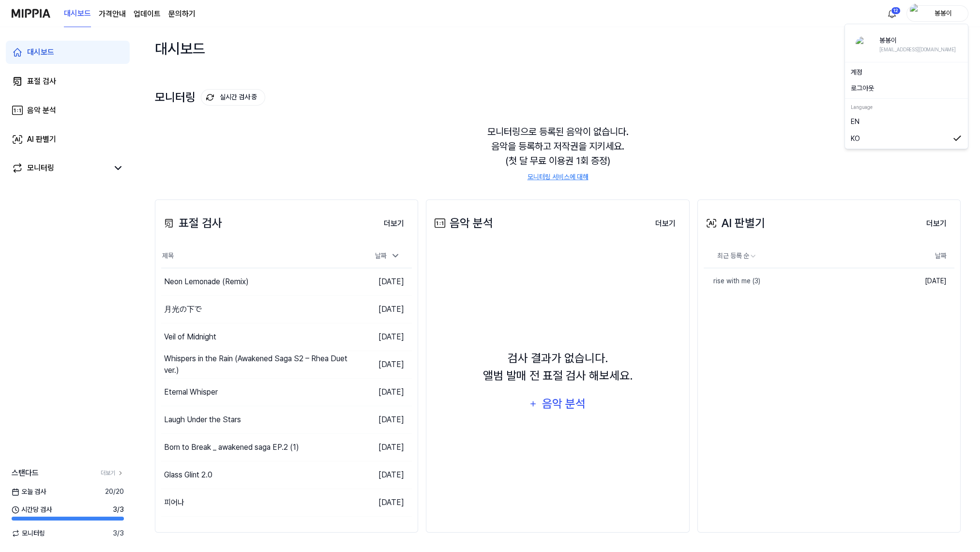  I want to click on a: EN, so click(907, 121).